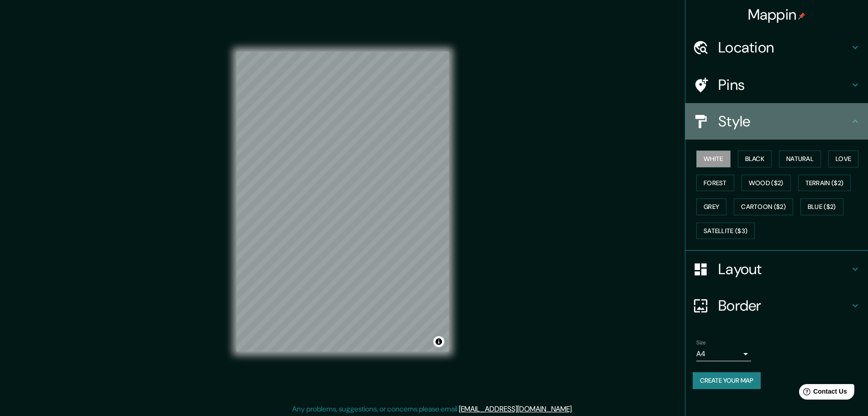 This screenshot has width=868, height=416. I want to click on div: Pins, so click(777, 85).